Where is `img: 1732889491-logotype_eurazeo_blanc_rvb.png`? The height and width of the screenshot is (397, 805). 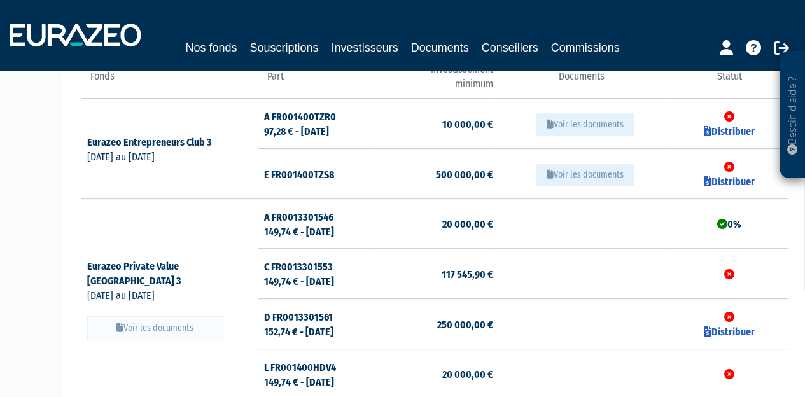
img: 1732889491-logotype_eurazeo_blanc_rvb.png is located at coordinates (75, 35).